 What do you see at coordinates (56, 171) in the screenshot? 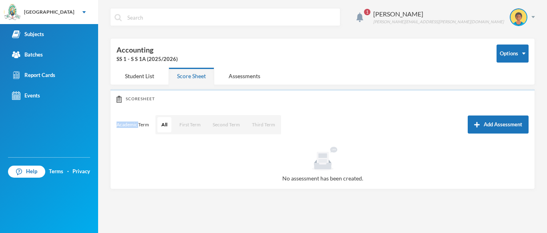
I see `a: Terms` at bounding box center [56, 171].